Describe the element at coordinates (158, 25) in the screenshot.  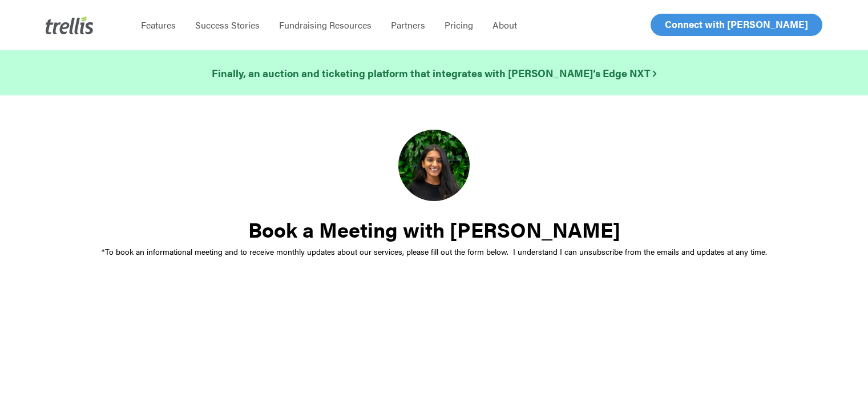
I see `span: Features` at that location.